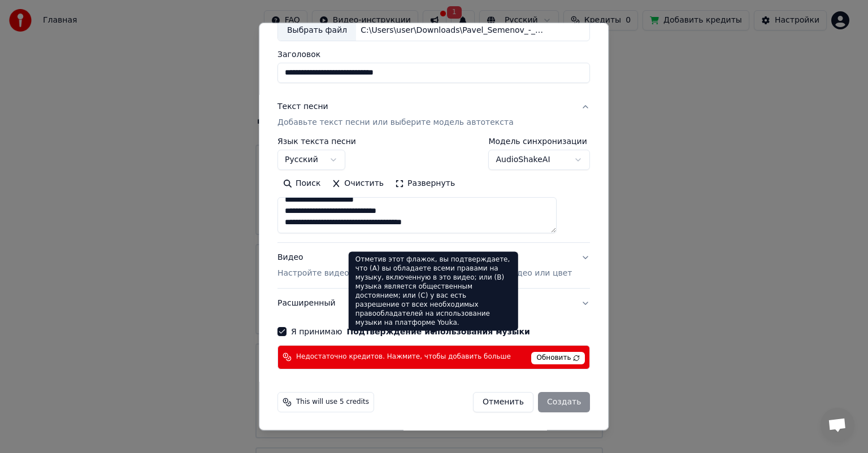 The height and width of the screenshot is (453, 868). I want to click on div: Видео, so click(425, 266).